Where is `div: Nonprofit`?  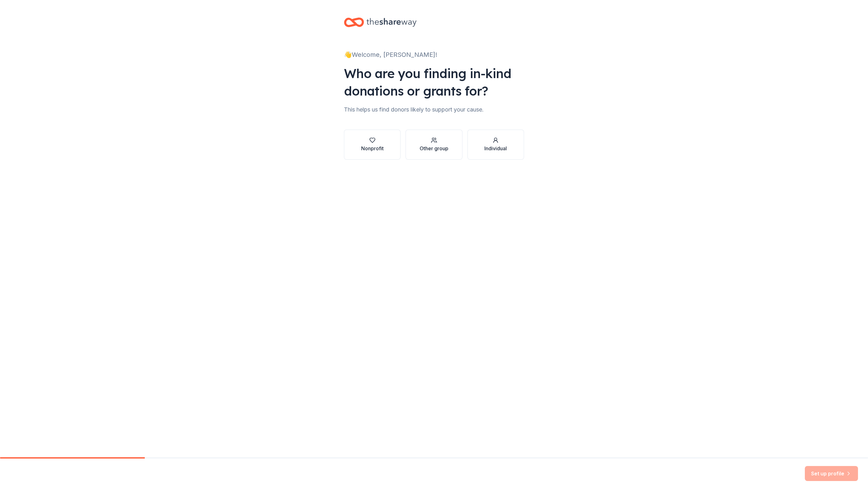
div: Nonprofit is located at coordinates (373, 149).